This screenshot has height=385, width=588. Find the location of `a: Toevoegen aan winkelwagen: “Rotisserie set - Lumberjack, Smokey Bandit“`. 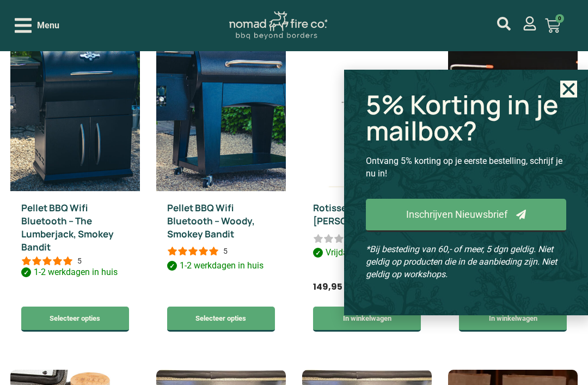

a: Toevoegen aan winkelwagen: “Rotisserie set - Lumberjack, Smokey Bandit“ is located at coordinates (513, 319).